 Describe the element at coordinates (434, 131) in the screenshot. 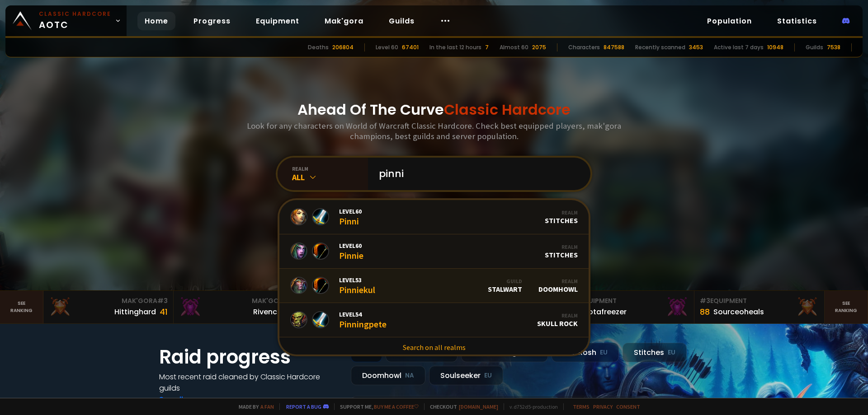

I see `h3: Look for any characters on World of Warcraft Classic Hardcore. Check best equipped players, mak'g...` at that location.